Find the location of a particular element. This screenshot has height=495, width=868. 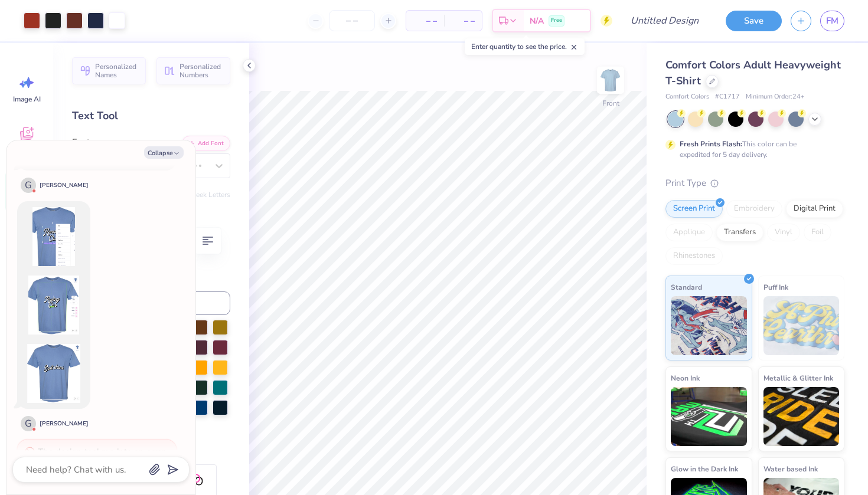

span: Comfort Colors is located at coordinates (687, 97).